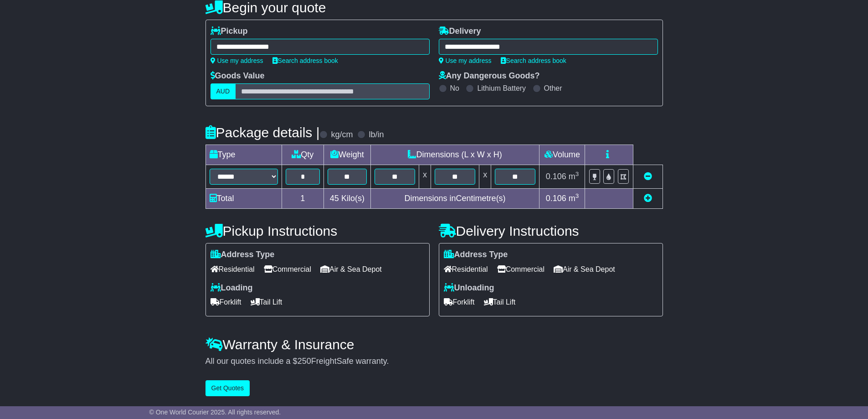 Image resolution: width=868 pixels, height=419 pixels. I want to click on label: Any Dangerous Goods?, so click(489, 76).